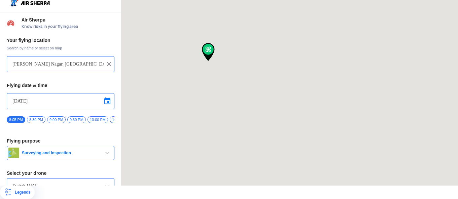 The height and width of the screenshot is (199, 458). I want to click on h3: Your flying location, so click(61, 40).